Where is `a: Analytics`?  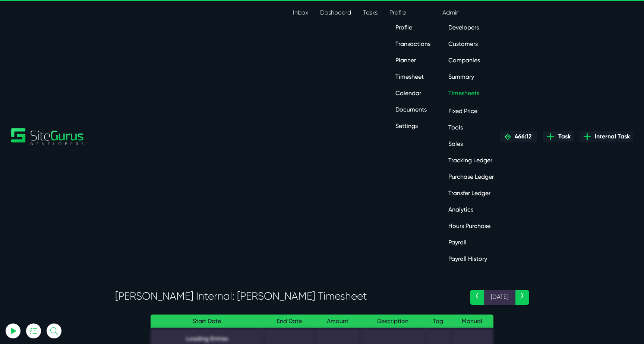 a: Analytics is located at coordinates (471, 210).